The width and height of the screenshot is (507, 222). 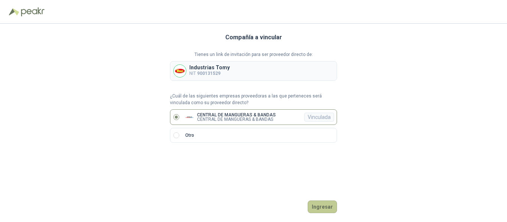 What do you see at coordinates (209, 68) in the screenshot?
I see `p: Industrias Tomy` at bounding box center [209, 68].